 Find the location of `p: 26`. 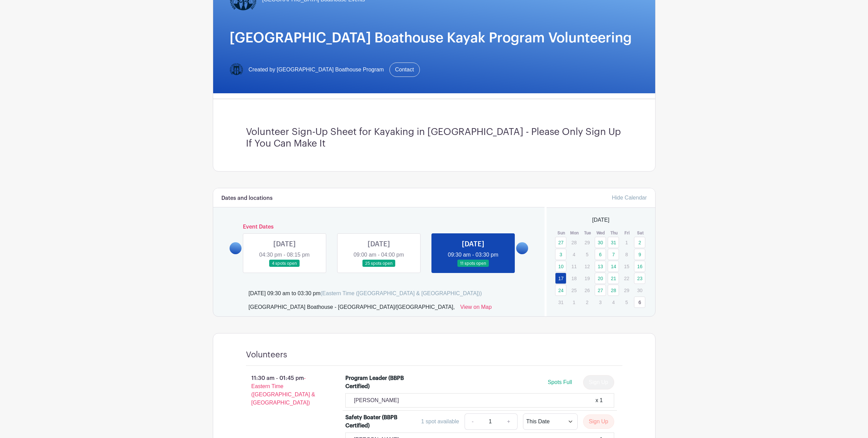

p: 26 is located at coordinates (587, 290).